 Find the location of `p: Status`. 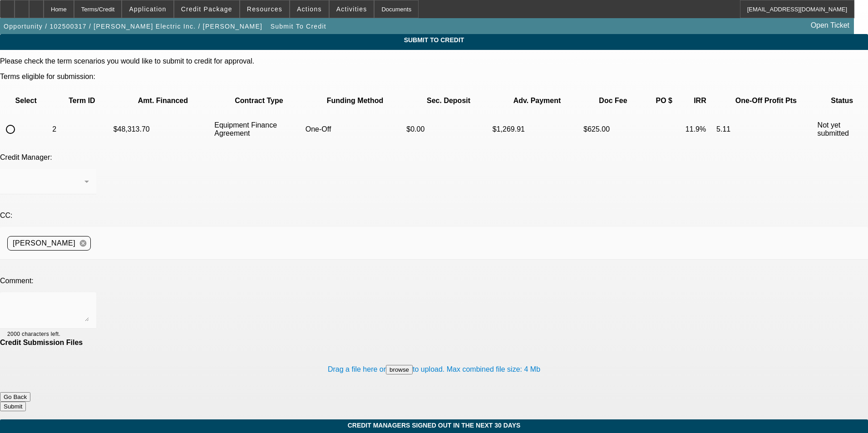

p: Status is located at coordinates (842, 101).